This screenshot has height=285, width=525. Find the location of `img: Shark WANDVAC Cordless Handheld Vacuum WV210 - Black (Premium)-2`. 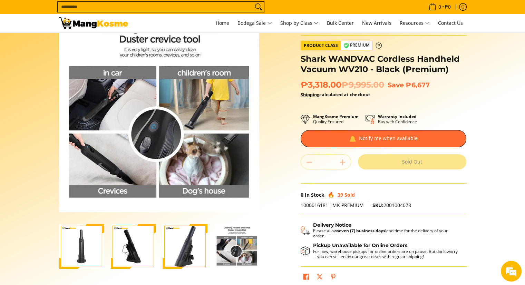

img: Shark WANDVAC Cordless Handheld Vacuum WV210 - Black (Premium)-2 is located at coordinates (133, 247).